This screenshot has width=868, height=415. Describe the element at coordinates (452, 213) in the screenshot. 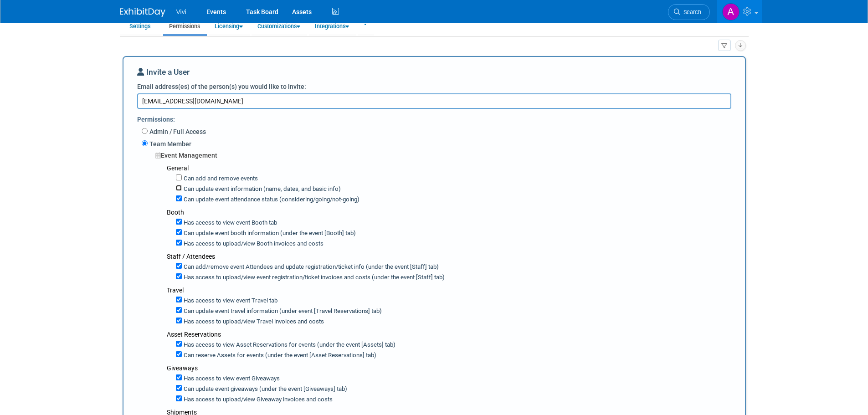

I see `div: Booth` at that location.